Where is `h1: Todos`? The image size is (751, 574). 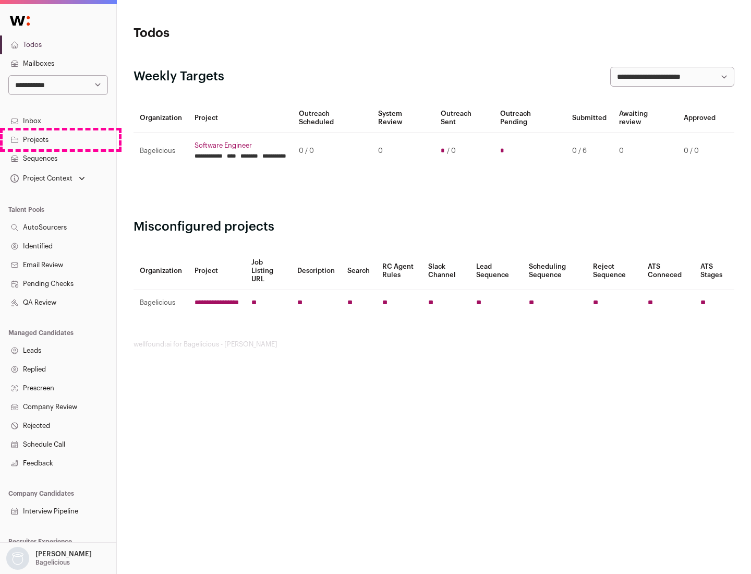
h1: Todos is located at coordinates (234, 33).